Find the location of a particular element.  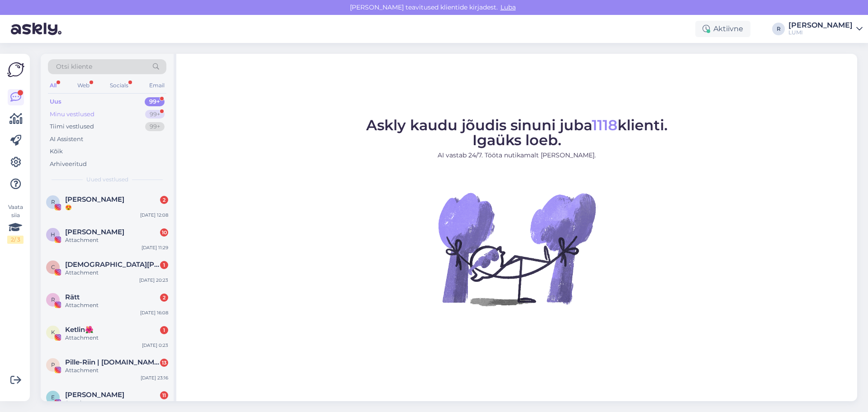

div: Aktiivne is located at coordinates (723, 29).